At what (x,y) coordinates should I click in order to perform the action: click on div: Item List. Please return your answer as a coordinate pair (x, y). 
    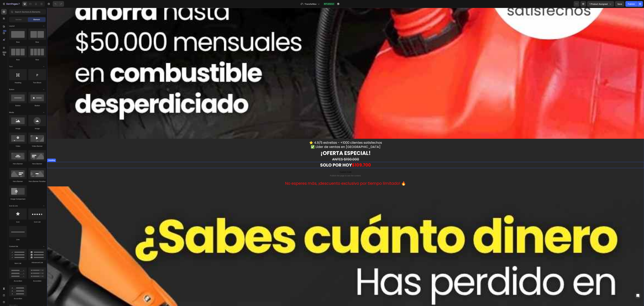
    Looking at the image, I should click on (18, 263).